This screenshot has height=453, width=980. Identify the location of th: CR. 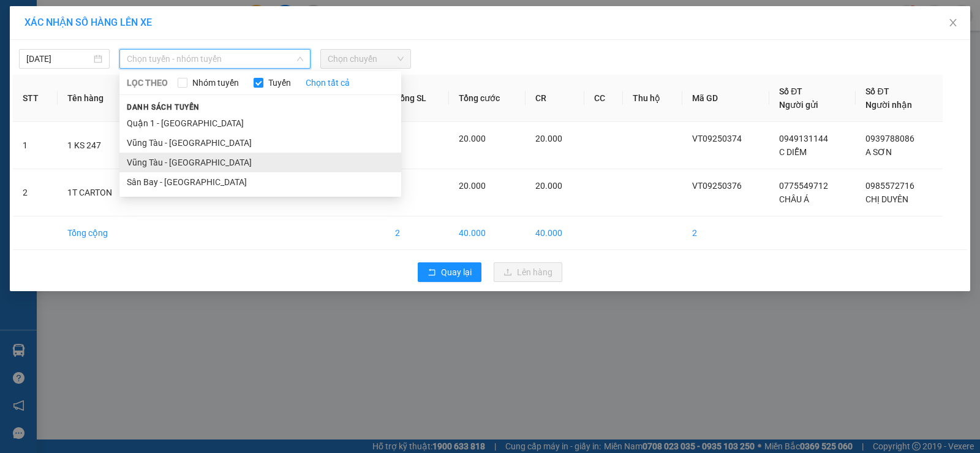
(555, 98).